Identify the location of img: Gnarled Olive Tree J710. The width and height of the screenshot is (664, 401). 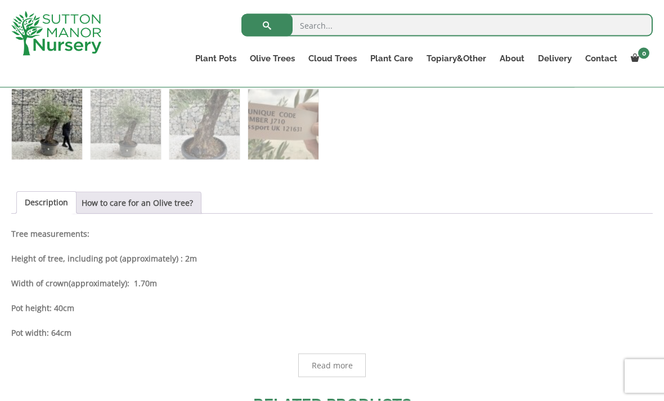
(47, 124).